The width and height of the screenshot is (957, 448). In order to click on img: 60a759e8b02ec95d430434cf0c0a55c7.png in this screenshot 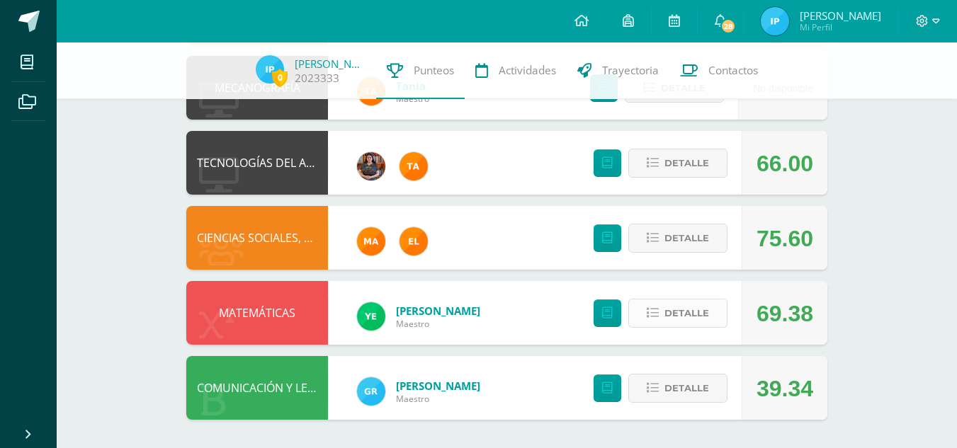, I will do `click(371, 166)`.